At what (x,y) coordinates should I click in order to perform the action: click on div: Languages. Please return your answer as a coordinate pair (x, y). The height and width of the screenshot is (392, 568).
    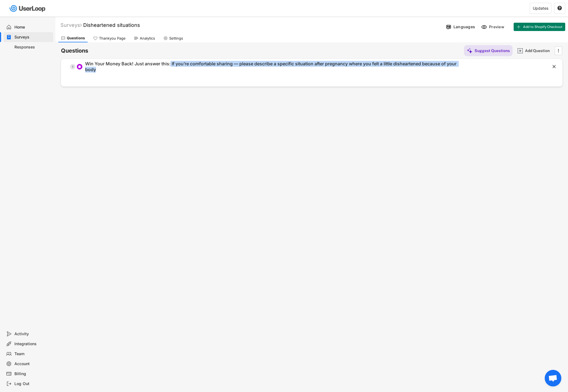
    Looking at the image, I should click on (464, 27).